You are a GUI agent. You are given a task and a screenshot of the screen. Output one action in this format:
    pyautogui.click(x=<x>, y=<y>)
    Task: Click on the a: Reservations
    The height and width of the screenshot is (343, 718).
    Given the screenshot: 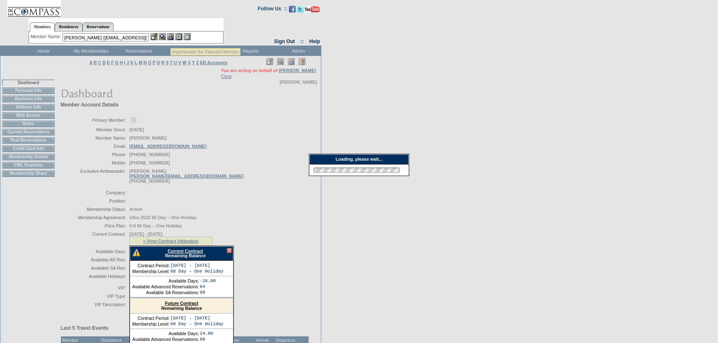 What is the action you would take?
    pyautogui.click(x=98, y=27)
    